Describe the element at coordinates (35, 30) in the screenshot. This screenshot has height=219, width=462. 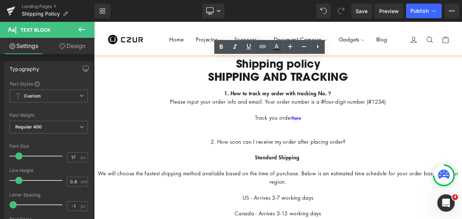
I see `span: Text Block` at that location.